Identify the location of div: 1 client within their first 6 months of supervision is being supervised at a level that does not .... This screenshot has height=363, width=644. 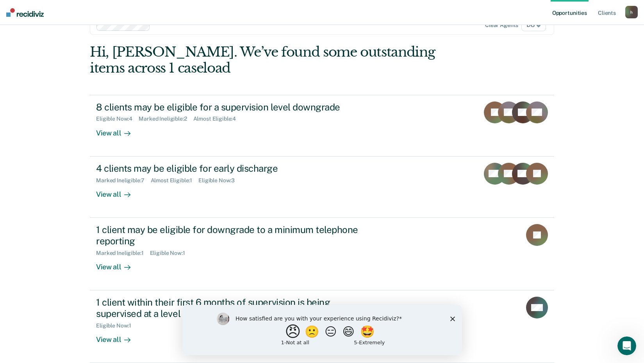
(233, 308).